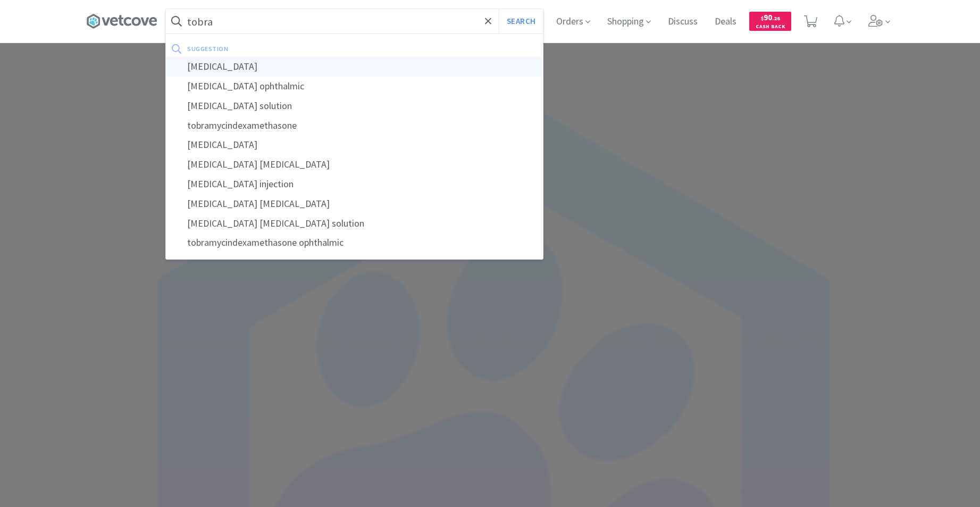 Image resolution: width=980 pixels, height=507 pixels. What do you see at coordinates (354, 243) in the screenshot?
I see `div: tobramycindexamethasone ophthalmic` at bounding box center [354, 243].